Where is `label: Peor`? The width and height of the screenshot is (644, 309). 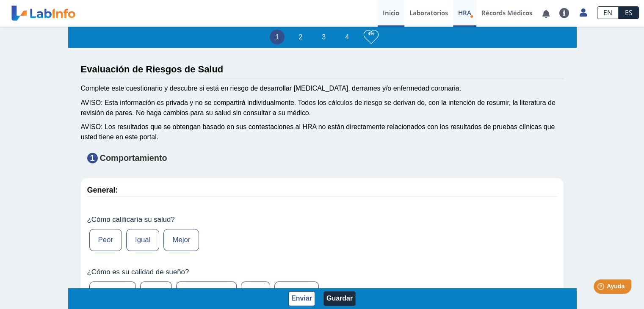
label: Peor is located at coordinates (105, 240).